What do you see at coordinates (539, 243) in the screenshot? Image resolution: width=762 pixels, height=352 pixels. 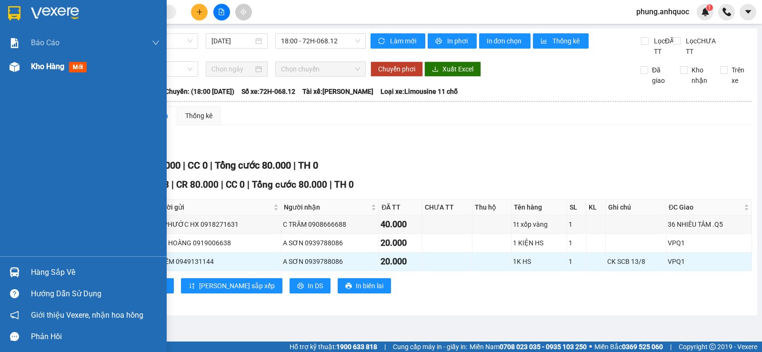 I see `div: 1 KIỆN HS` at bounding box center [539, 243].